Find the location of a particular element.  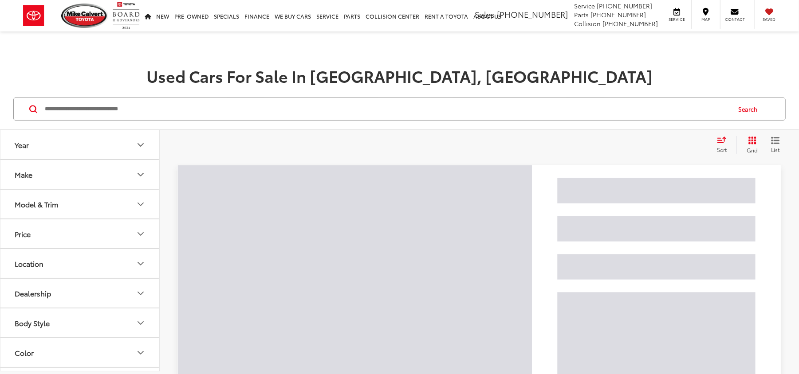

input: Search by Make, Model, or Keyword is located at coordinates (387, 109).